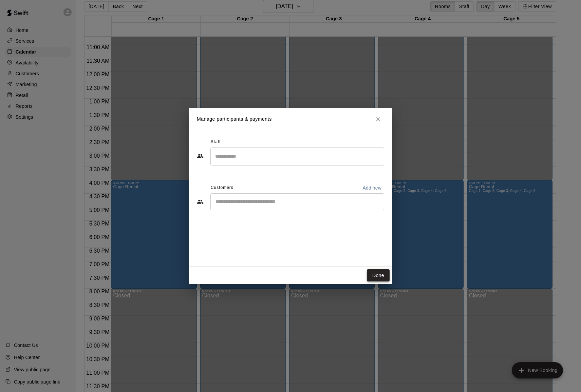  What do you see at coordinates (378, 276) in the screenshot?
I see `button: Done` at bounding box center [378, 276].